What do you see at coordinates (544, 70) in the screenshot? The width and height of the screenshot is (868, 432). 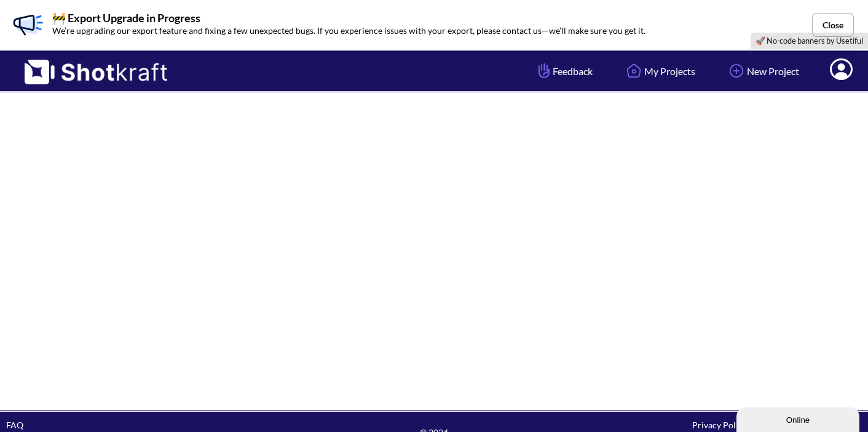 I see `img: Hand Icon` at bounding box center [544, 70].